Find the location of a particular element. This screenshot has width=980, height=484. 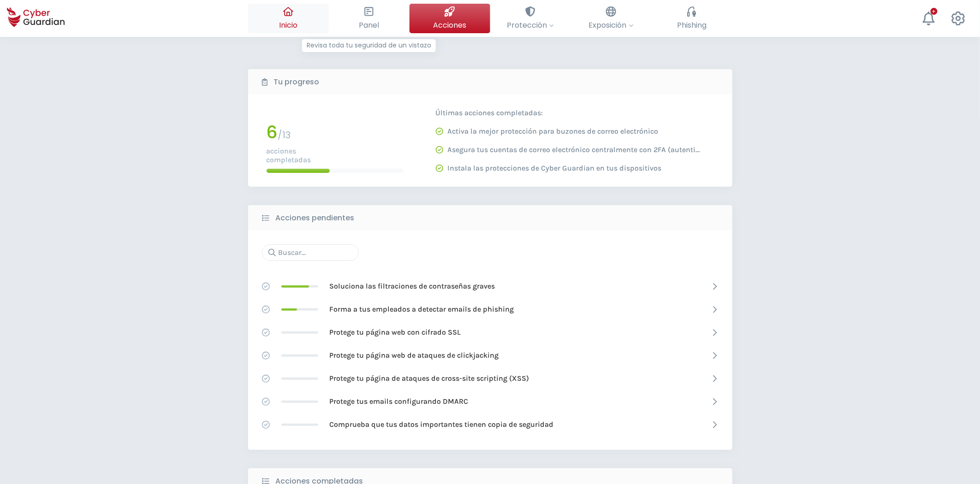

button: Acciones is located at coordinates (450, 19).